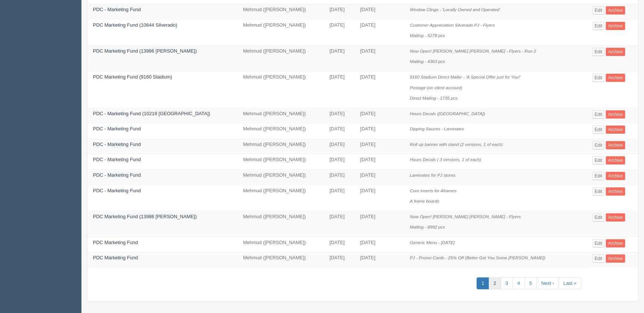 Image resolution: width=644 pixels, height=313 pixels. I want to click on i: 9160 Stadium Direct Mailer - 'A Special Offer just for You!', so click(465, 77).